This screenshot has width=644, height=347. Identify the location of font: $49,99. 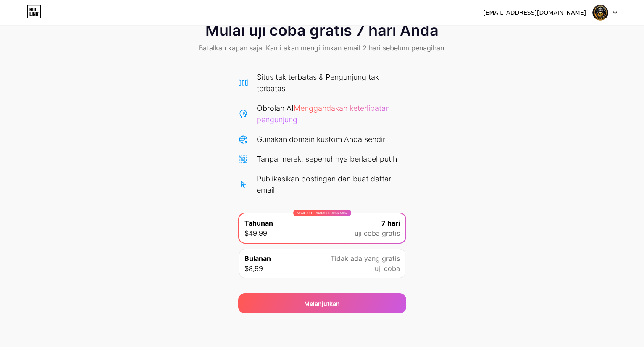
(256, 233).